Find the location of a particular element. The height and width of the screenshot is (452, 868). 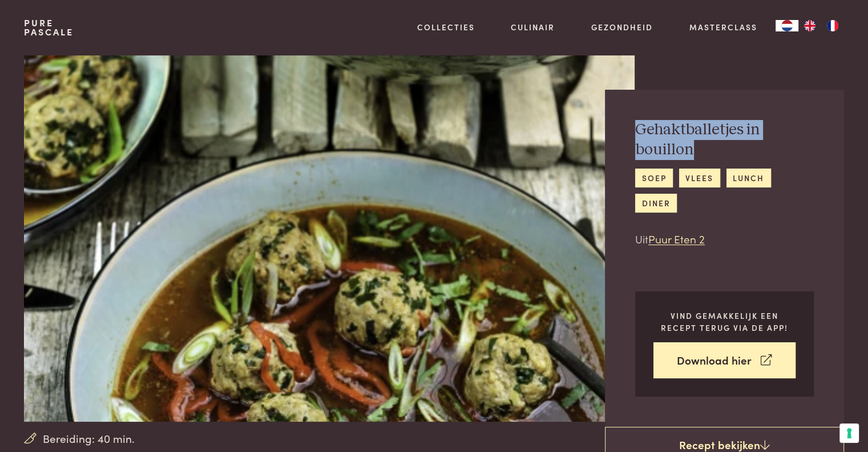

img: Gehaktballetjes in bouillon is located at coordinates (329, 238).